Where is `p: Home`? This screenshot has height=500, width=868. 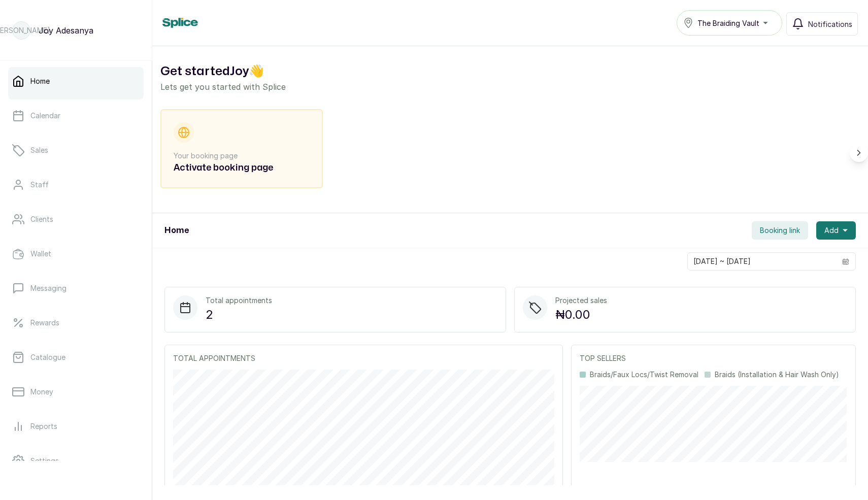 p: Home is located at coordinates (41, 81).